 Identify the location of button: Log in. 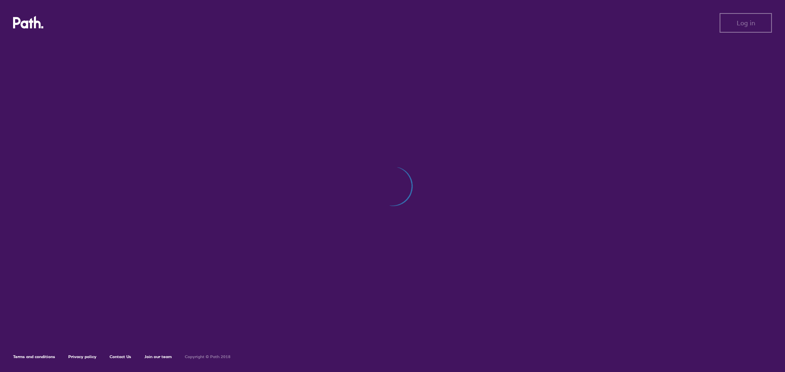
(745, 23).